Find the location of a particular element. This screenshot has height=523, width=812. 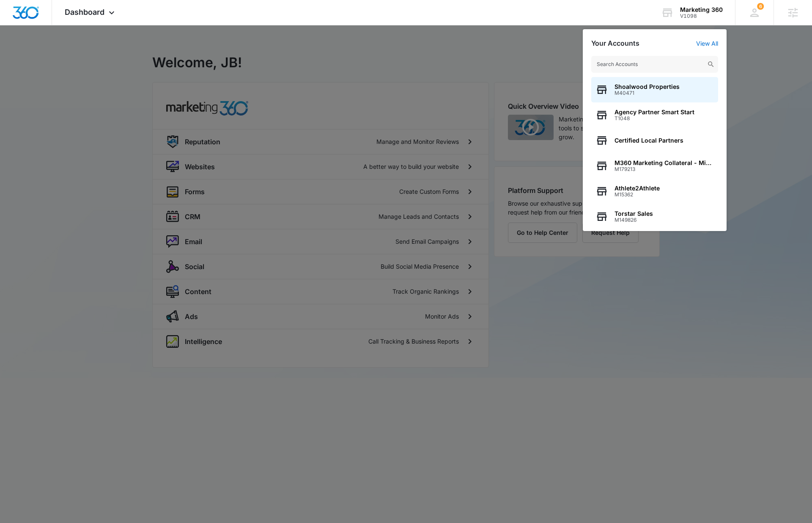

span: M149826 is located at coordinates (634, 220).